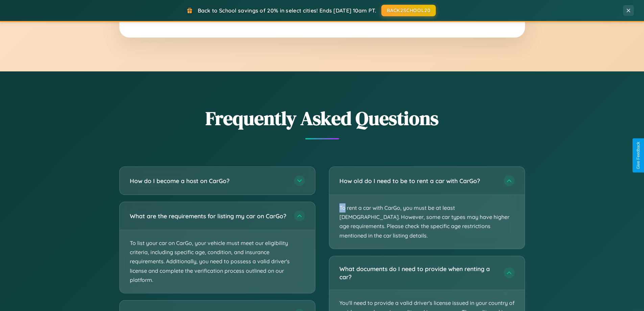  I want to click on h3: What are the requirements for listing my car on CarGo?, so click(209, 216).